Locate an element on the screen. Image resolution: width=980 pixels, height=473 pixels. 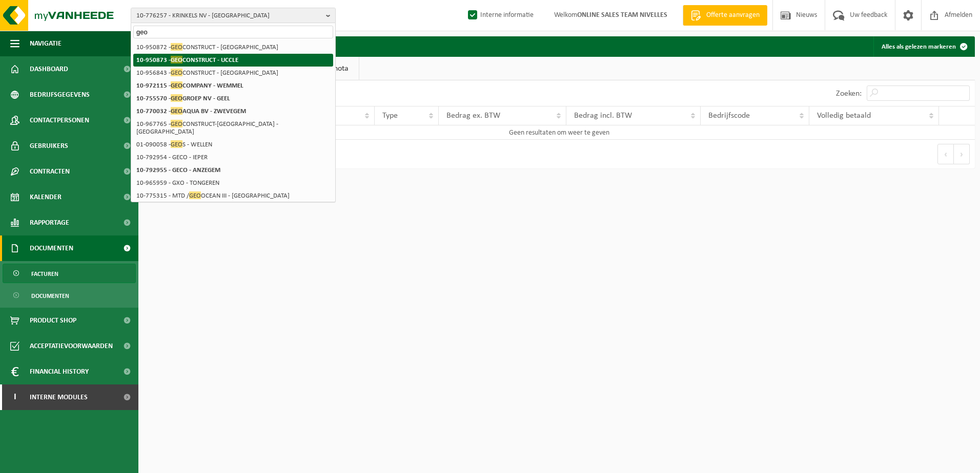
span: Facturen is located at coordinates (44, 274).